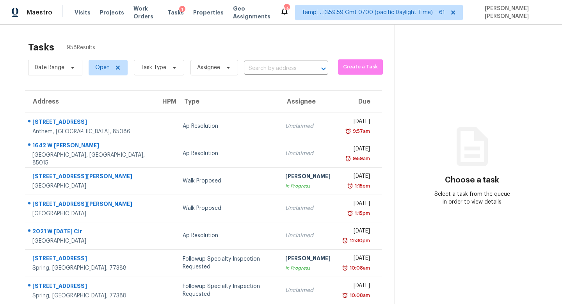  Describe the element at coordinates (361, 158) in the screenshot. I see `div: 9:59am` at that location.